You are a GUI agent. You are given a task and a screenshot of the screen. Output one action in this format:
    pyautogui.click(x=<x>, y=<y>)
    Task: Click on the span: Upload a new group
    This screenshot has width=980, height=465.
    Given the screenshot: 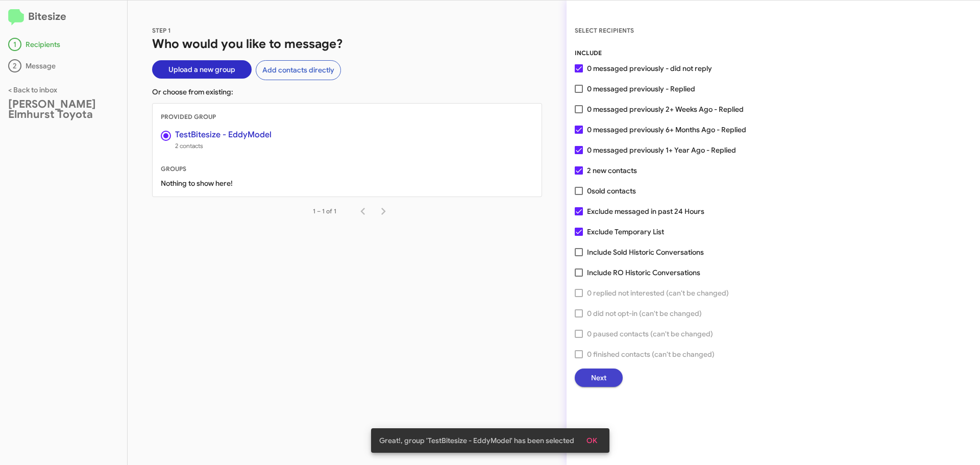 What is the action you would take?
    pyautogui.click(x=201, y=70)
    